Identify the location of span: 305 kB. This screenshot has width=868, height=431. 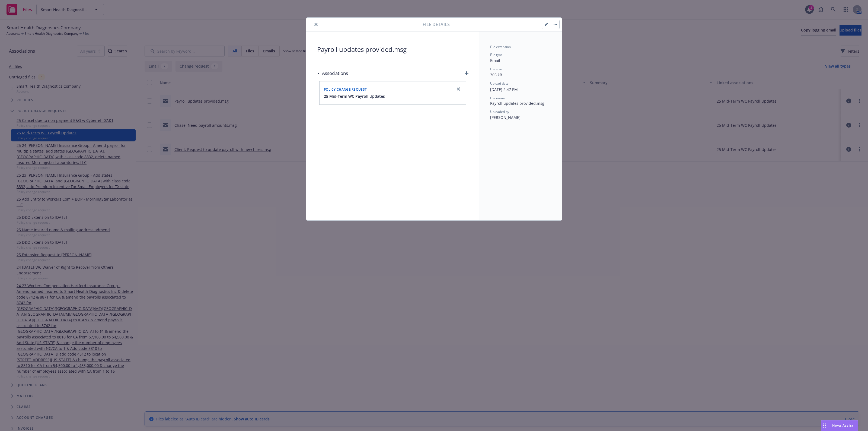
(496, 75).